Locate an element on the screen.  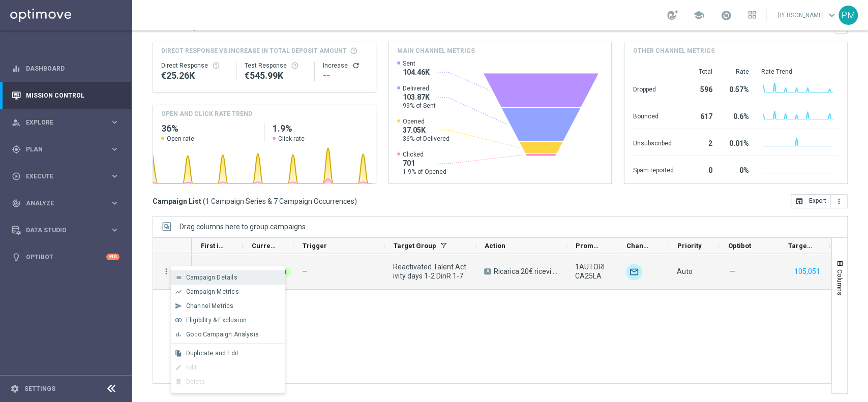
span: Reactivated Talent Activity days 1-2 DinR 1-7 is located at coordinates (429, 271).